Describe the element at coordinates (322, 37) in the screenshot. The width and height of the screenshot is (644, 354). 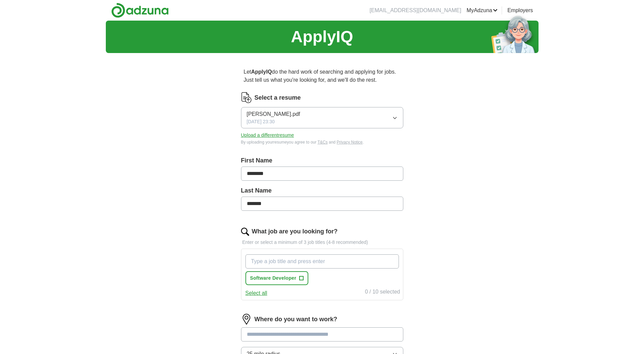
I see `h1: ApplyIQ` at that location.